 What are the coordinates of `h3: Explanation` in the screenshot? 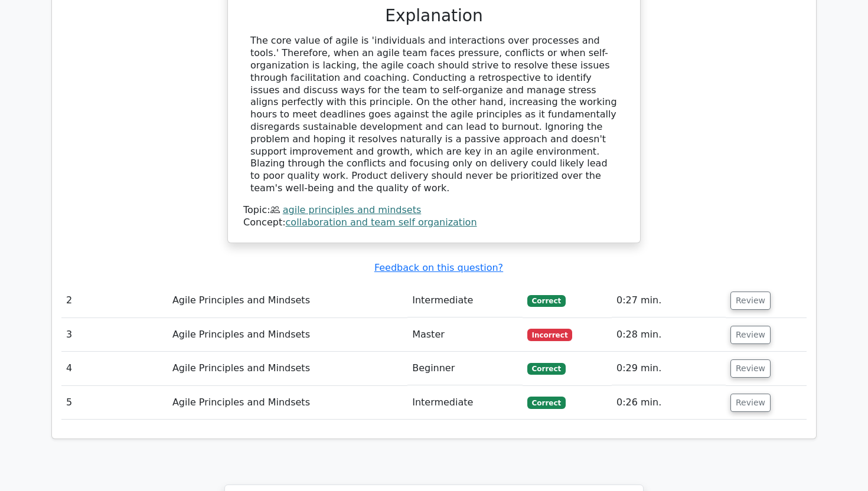 It's located at (434, 16).